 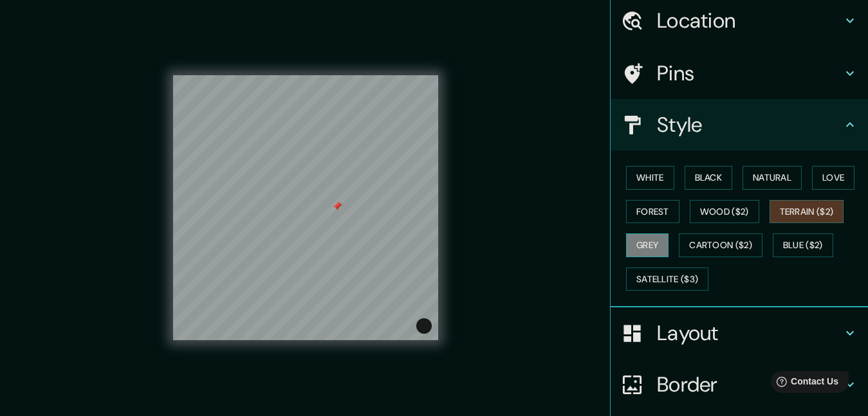 I want to click on button: Satellite ($3), so click(x=667, y=279).